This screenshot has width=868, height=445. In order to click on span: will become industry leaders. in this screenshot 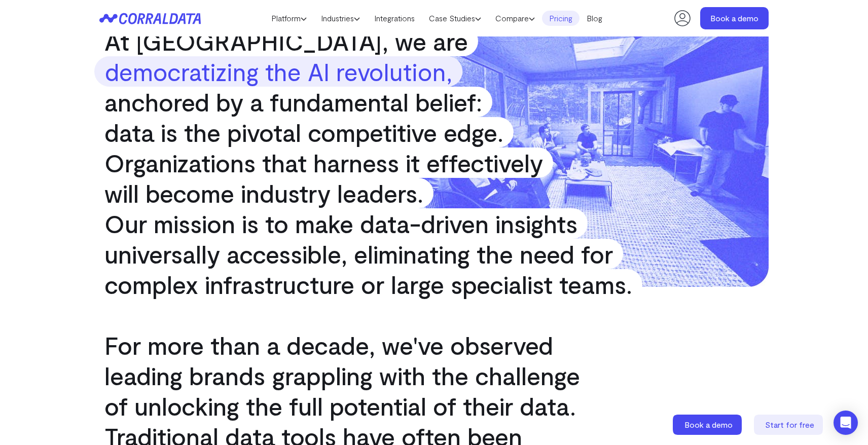, I will do `click(263, 193)`.